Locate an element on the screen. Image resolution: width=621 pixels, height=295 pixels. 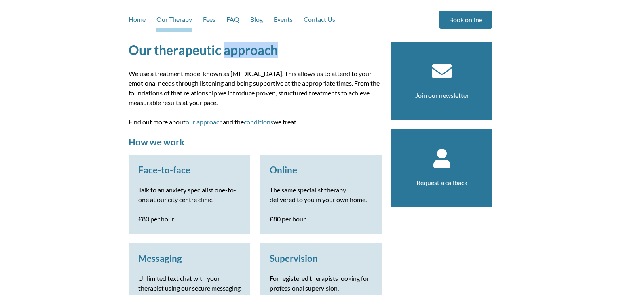
h3: Face-to-face is located at coordinates (189, 170).